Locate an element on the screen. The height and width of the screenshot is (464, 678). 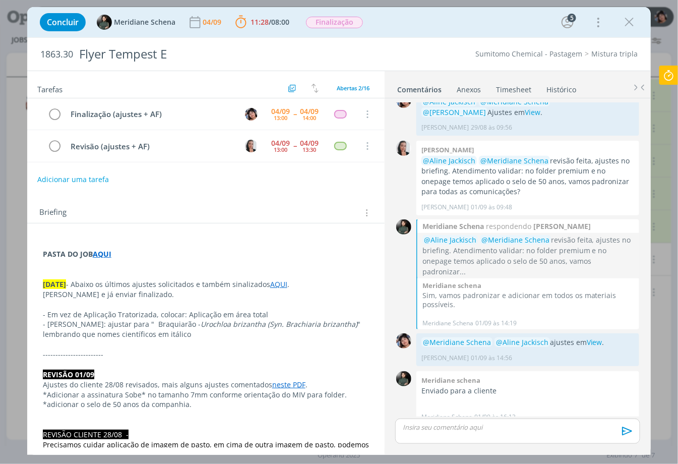
button: Adicionar uma tarefa is located at coordinates (73, 180).